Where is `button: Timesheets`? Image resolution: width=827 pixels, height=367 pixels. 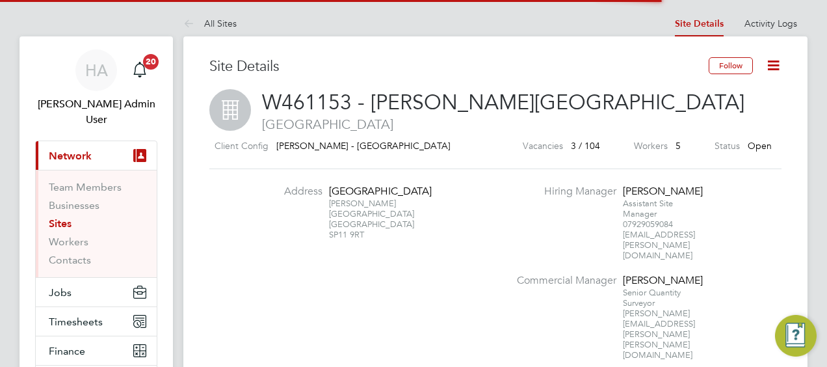
button: Timesheets is located at coordinates (96, 321).